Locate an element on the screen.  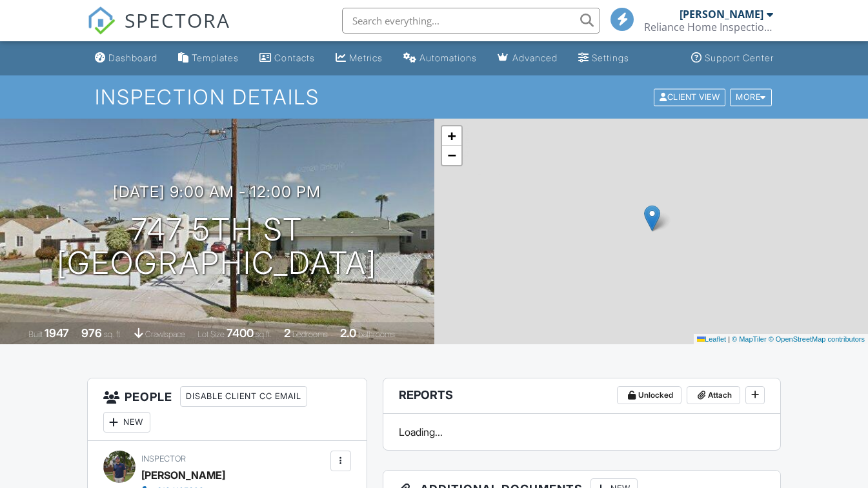
a: Leaflet is located at coordinates (711, 339).